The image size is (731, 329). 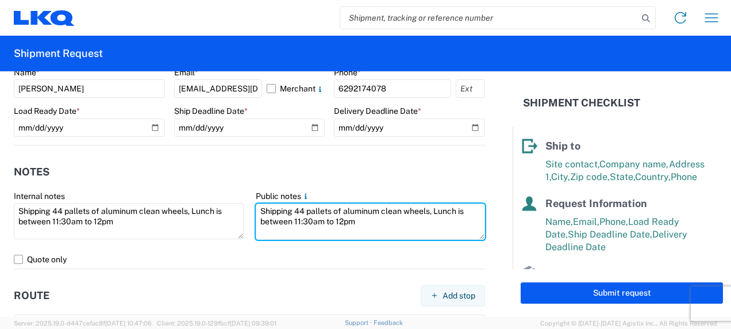 What do you see at coordinates (459, 296) in the screenshot?
I see `span: Add stop` at bounding box center [459, 296].